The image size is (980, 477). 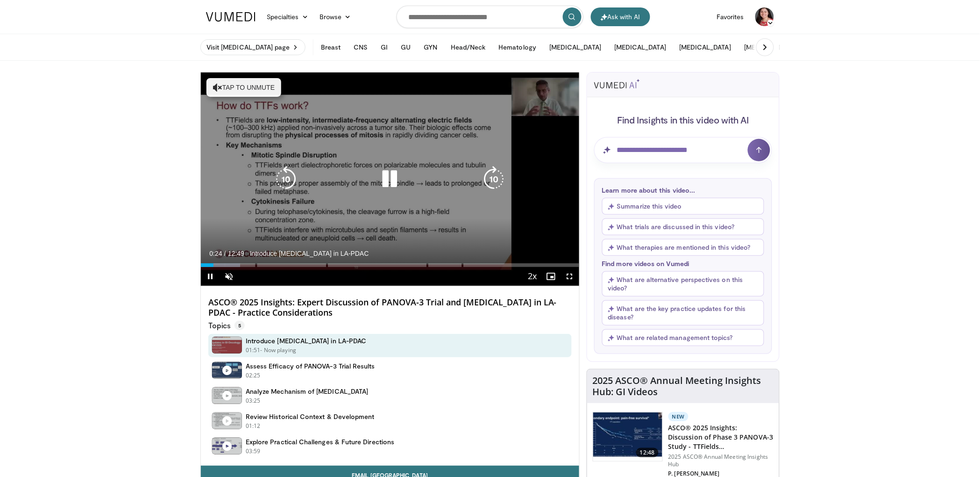 What do you see at coordinates (617, 84) in the screenshot?
I see `img: vumedi-ai-logo.svg` at bounding box center [617, 84].